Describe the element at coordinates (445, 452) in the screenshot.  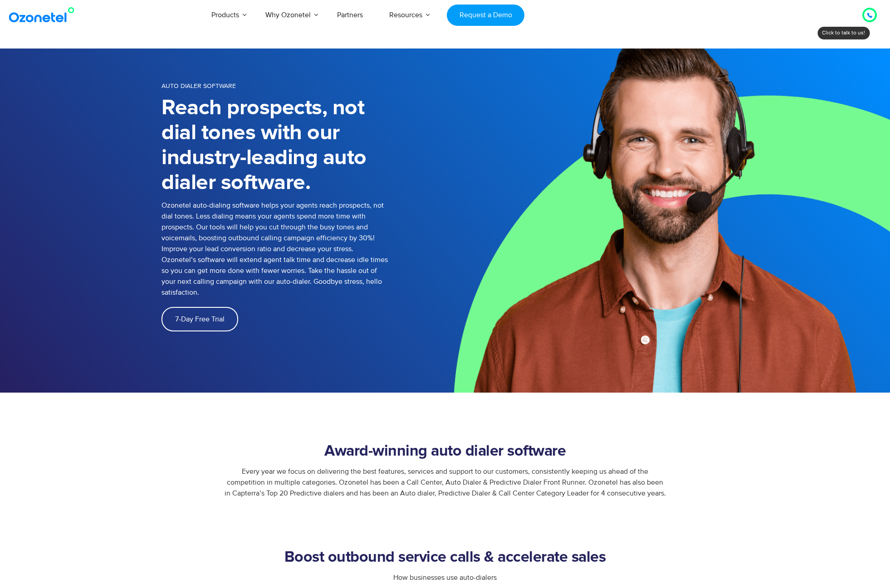
I see `h2: Award-winning auto dialer software` at that location.